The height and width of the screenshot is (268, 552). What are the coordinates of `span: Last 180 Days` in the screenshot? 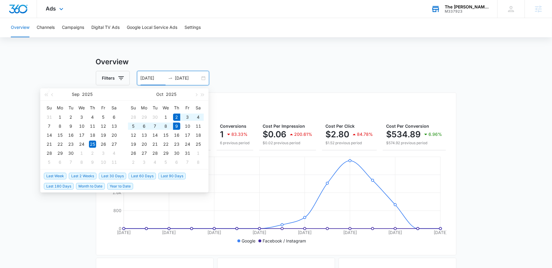 It's located at (59, 186).